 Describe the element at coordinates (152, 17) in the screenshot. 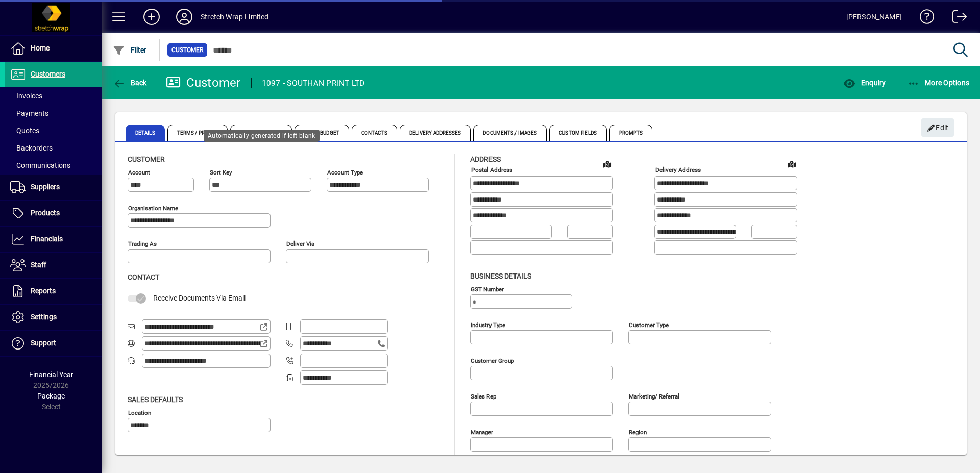

I see `button: Add` at that location.